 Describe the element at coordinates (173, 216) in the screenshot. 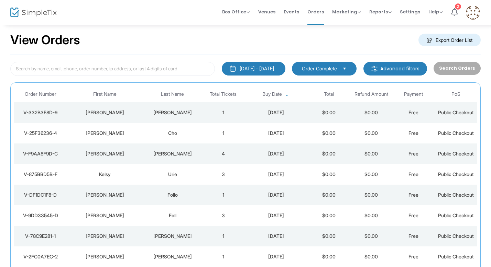

I see `div: Foll` at that location.